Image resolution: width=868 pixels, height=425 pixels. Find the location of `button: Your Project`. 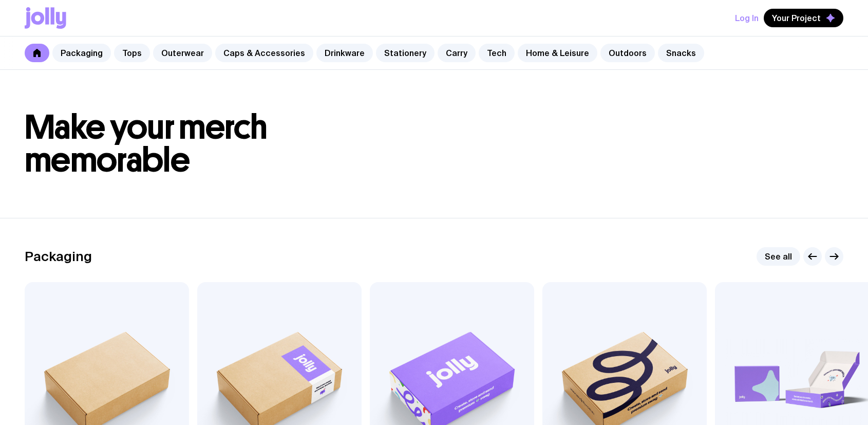

button: Your Project is located at coordinates (803, 18).